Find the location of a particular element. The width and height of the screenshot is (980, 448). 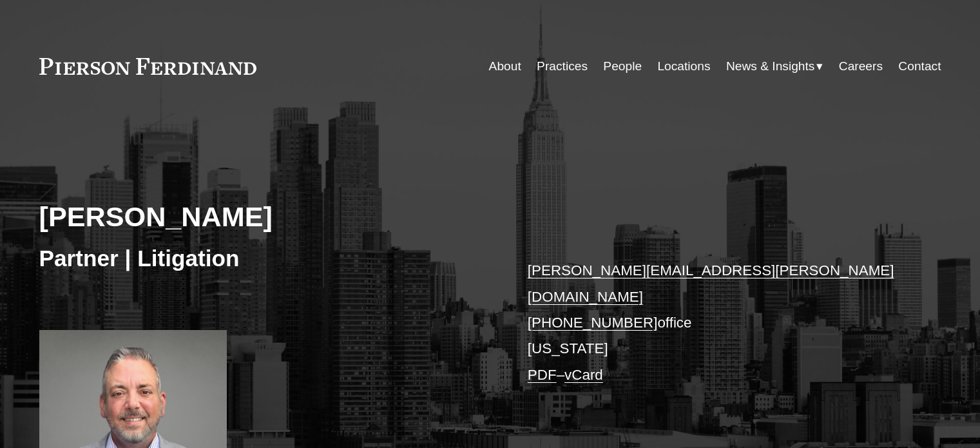

a: vCard is located at coordinates (584, 375).